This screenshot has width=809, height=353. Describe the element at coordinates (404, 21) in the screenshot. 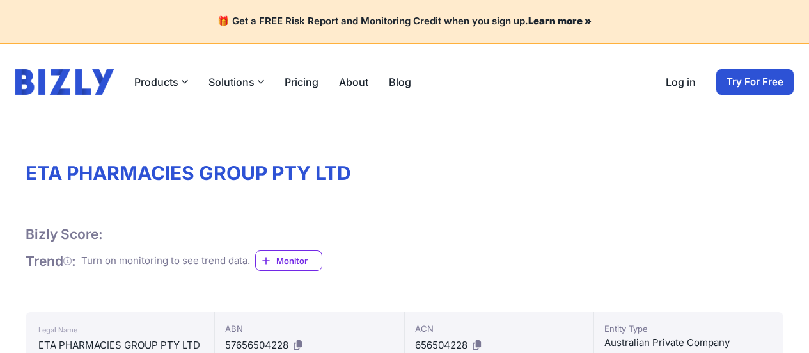

I see `h4: 🎁 Get a FREE Risk Report and Monitoring Credit when you sign up.` at that location.